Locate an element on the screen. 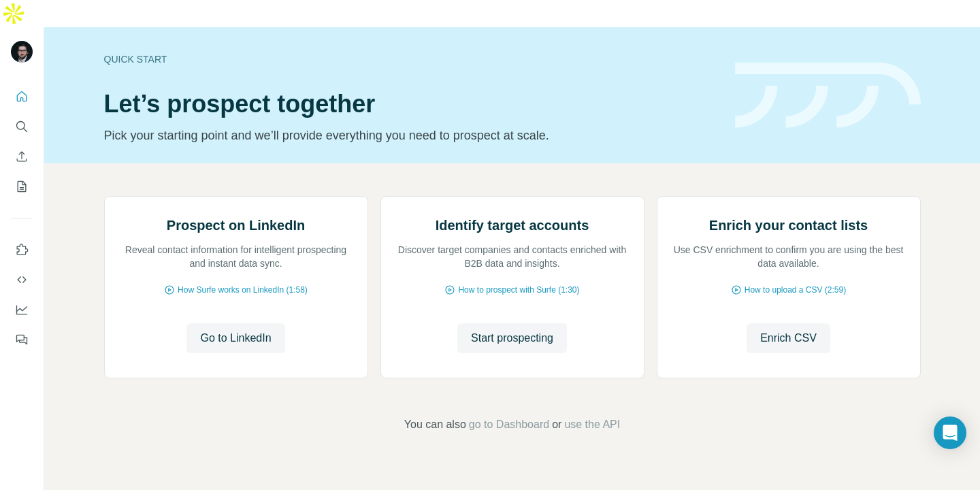 This screenshot has height=490, width=980. p: Pick your starting point and we’ll provide everything you need to prospect at scale. is located at coordinates (411, 135).